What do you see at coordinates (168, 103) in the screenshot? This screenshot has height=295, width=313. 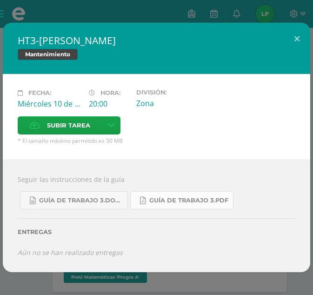 I see `div: Zona` at bounding box center [168, 103].